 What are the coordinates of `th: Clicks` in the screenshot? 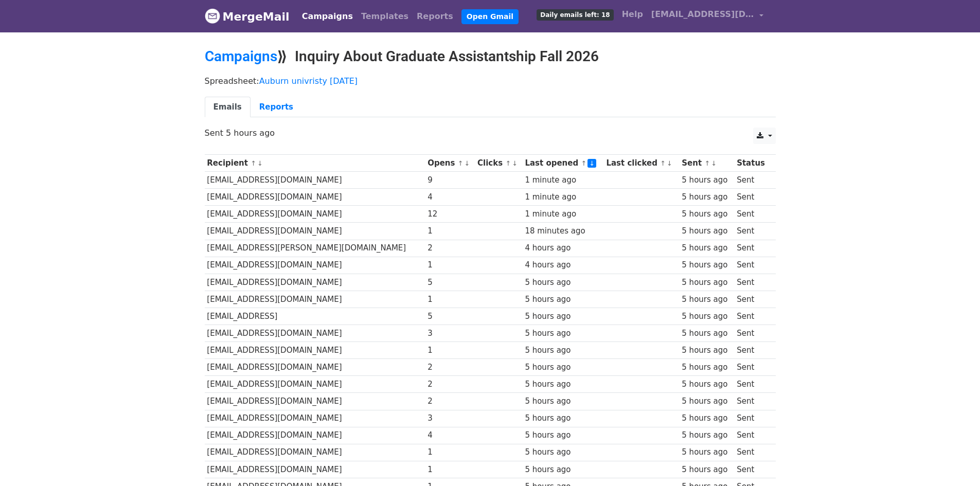 It's located at (498, 163).